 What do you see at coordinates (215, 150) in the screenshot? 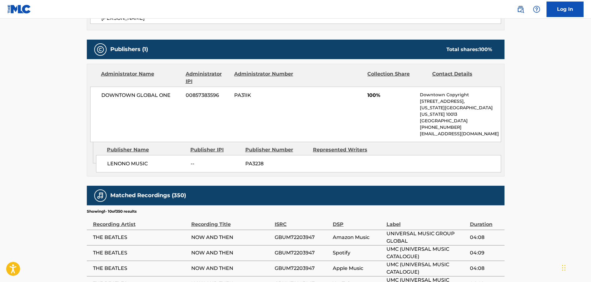
I see `div: Publisher IPI` at bounding box center [215, 150].